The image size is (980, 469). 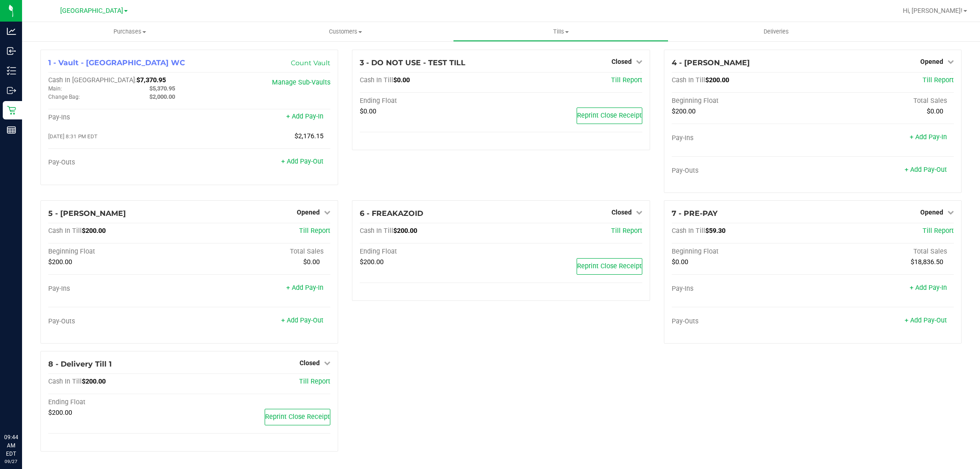 What do you see at coordinates (80, 364) in the screenshot?
I see `span: 8 - Delivery Till 1` at bounding box center [80, 364].